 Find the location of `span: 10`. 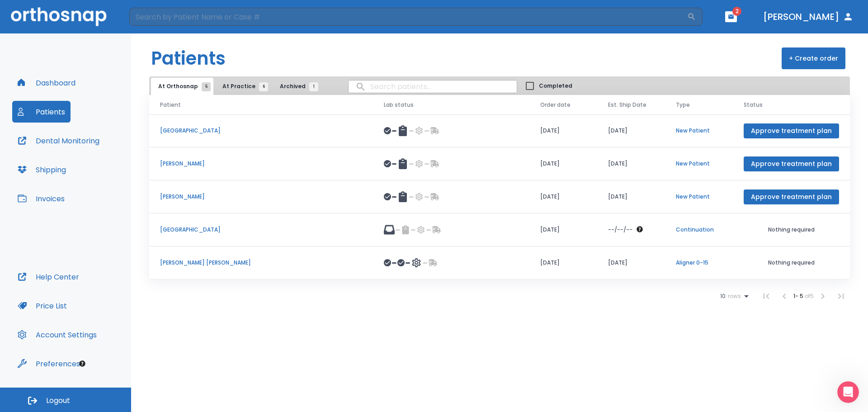

span: 10 is located at coordinates (723, 296).